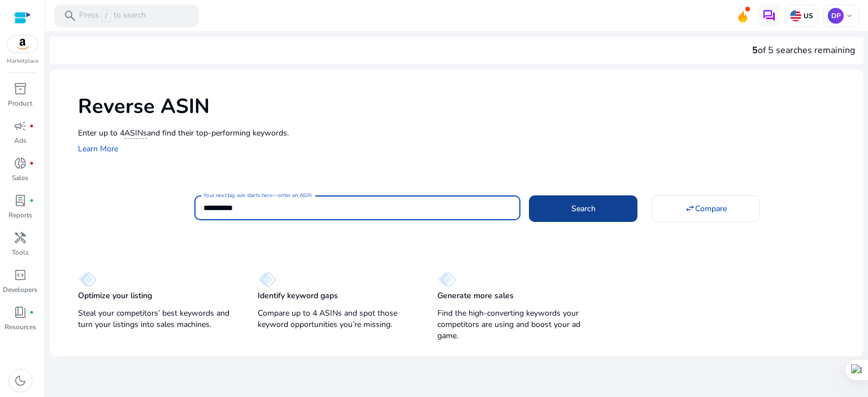 Image resolution: width=868 pixels, height=397 pixels. Describe the element at coordinates (22, 61) in the screenshot. I see `p: Marketplace` at that location.